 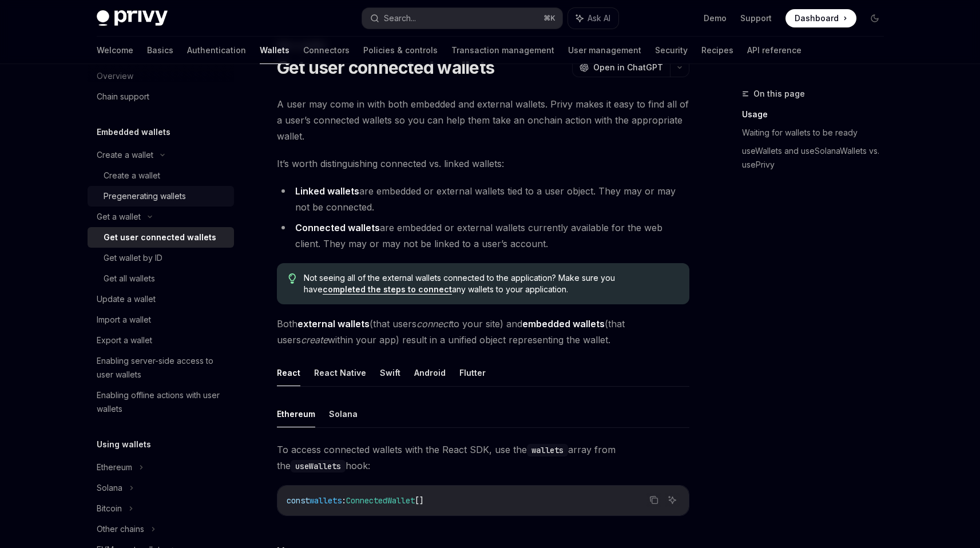 I want to click on a: User management, so click(x=605, y=50).